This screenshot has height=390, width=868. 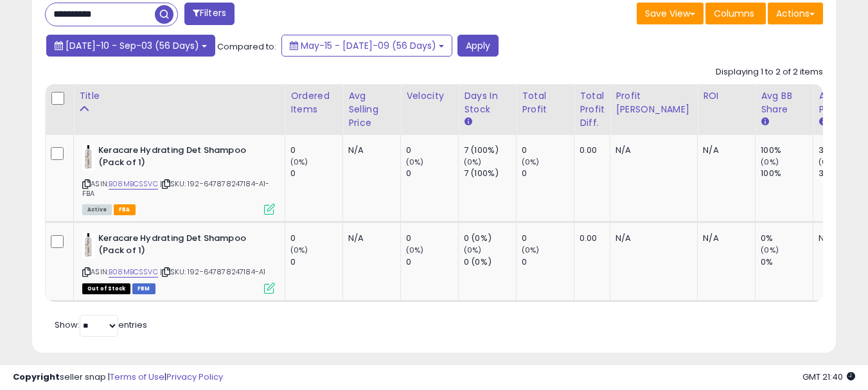 I want to click on div: seller snap | |, so click(x=118, y=377).